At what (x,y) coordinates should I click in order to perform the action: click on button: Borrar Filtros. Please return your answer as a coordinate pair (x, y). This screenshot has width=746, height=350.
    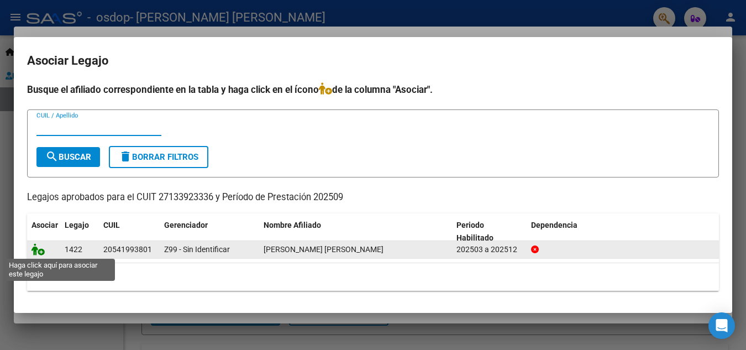
    Looking at the image, I should click on (159, 157).